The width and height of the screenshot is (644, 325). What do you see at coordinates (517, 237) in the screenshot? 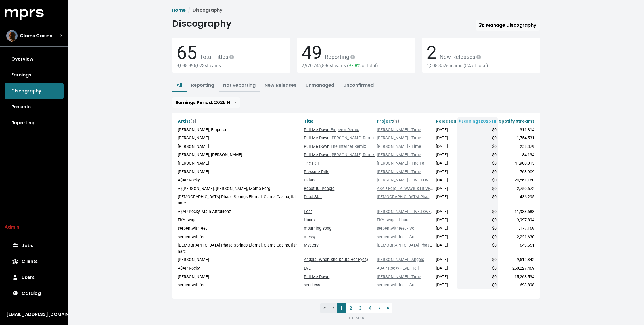
I see `td: 2,221,630` at bounding box center [517, 237].